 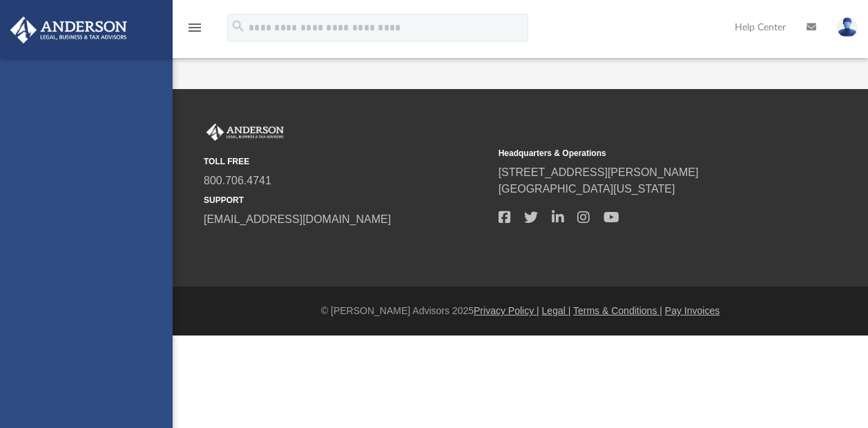 What do you see at coordinates (237, 180) in the screenshot?
I see `a: 800.706.4741` at bounding box center [237, 180].